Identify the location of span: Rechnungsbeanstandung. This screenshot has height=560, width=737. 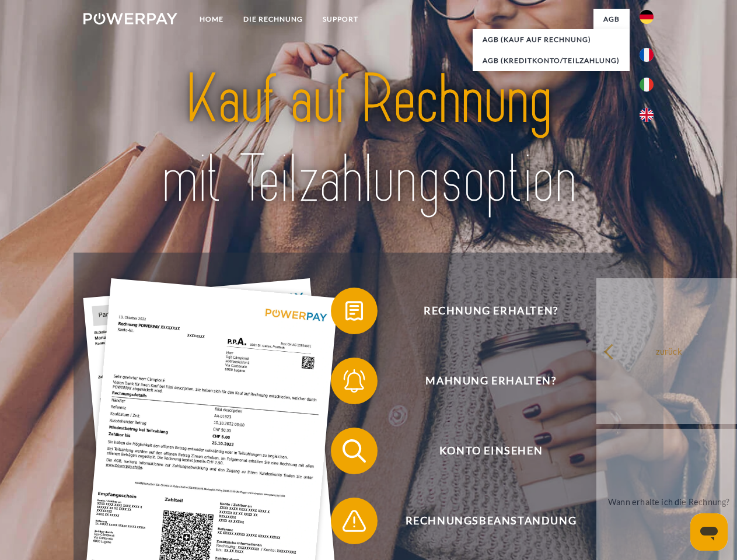
(491, 521).